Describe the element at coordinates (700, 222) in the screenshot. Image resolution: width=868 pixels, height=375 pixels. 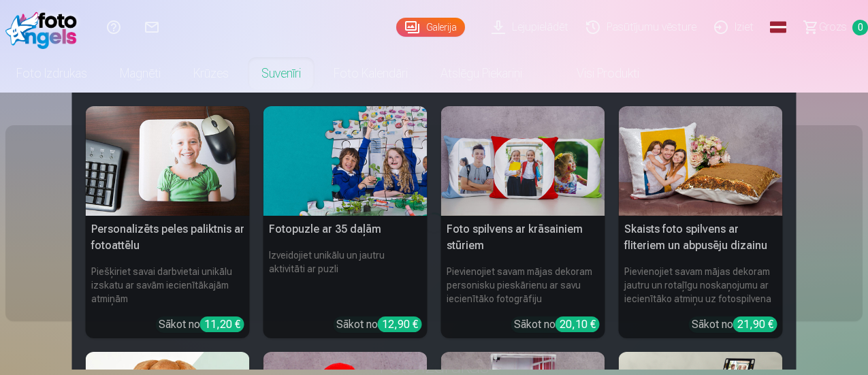
I see `a: Skaists foto spilvens ar fliteriem un abpusēju dizainuSkaists foto spilvens ar fliteriem un abpus...` at that location.